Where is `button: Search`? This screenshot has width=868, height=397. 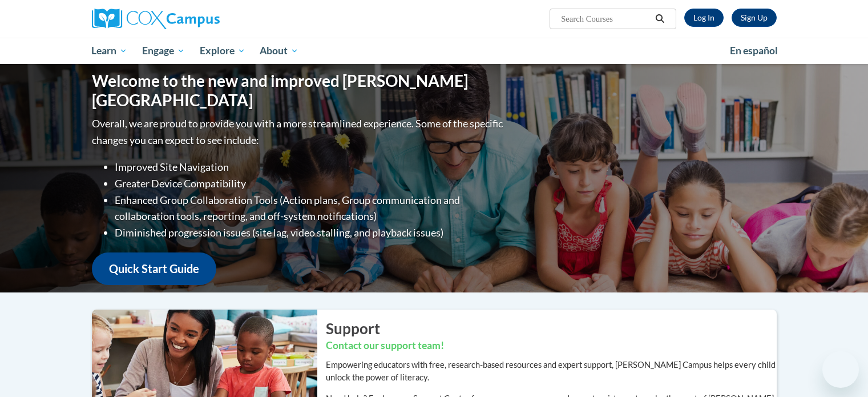 button: Search is located at coordinates (659, 19).